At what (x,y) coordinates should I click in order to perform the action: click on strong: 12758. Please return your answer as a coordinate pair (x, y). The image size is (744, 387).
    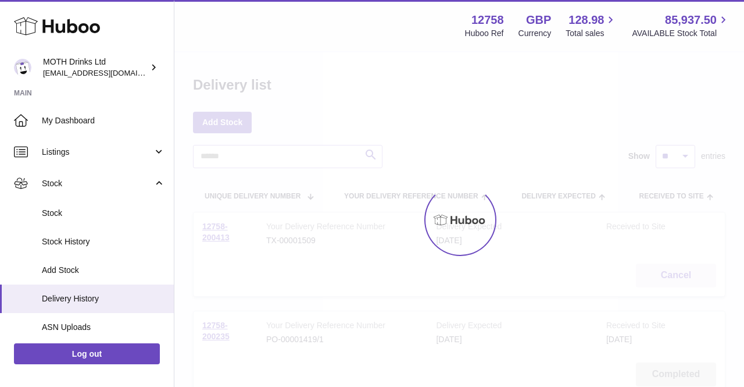
    Looking at the image, I should click on (488, 20).